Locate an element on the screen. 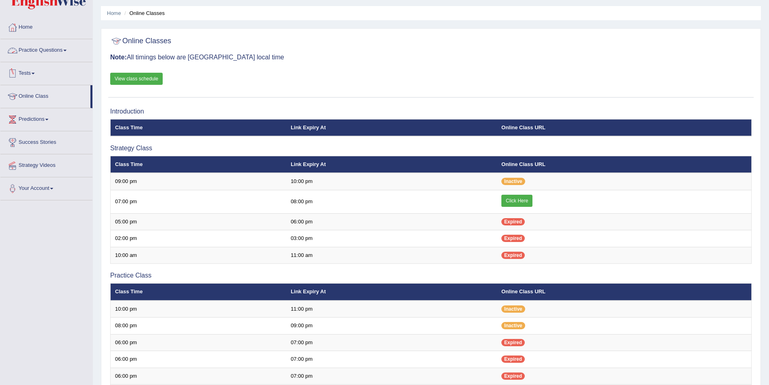 The image size is (769, 385). a: Success Stories is located at coordinates (46, 141).